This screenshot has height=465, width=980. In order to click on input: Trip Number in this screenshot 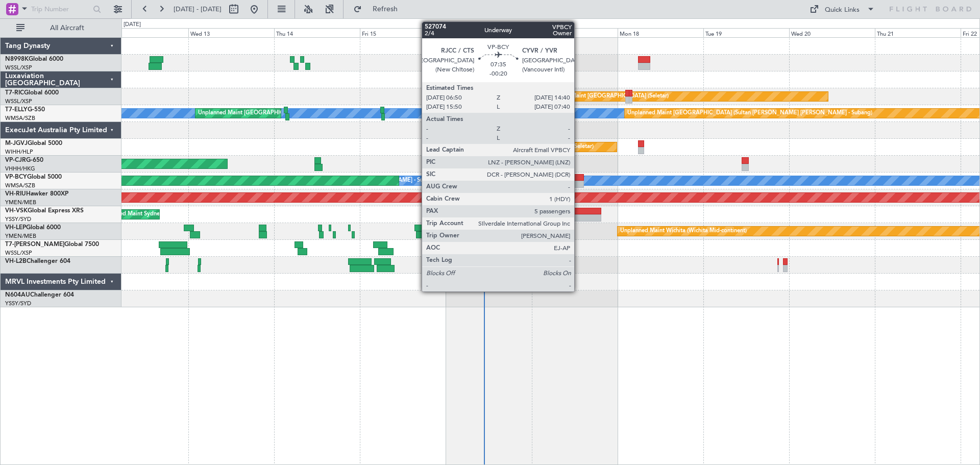, I will do `click(60, 9)`.